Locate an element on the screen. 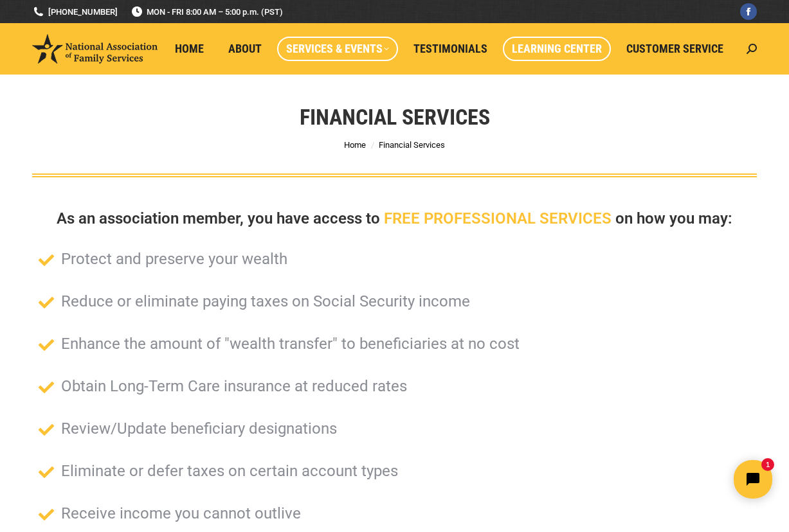 The image size is (789, 532). span: About is located at coordinates (245, 49).